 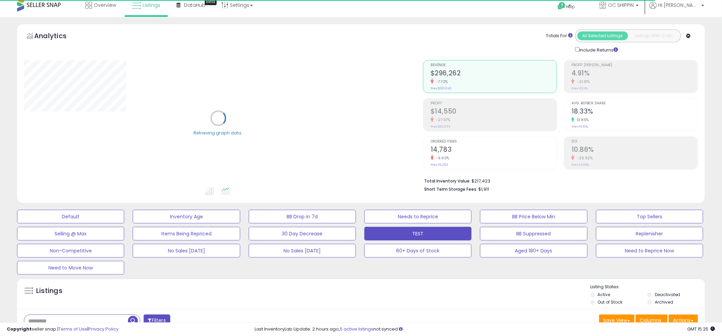 I want to click on small: -27.37%, so click(x=442, y=120).